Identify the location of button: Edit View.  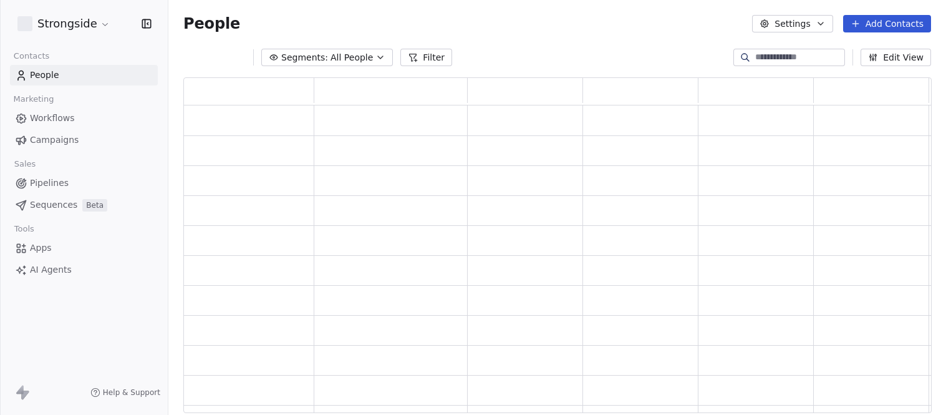
(895, 57).